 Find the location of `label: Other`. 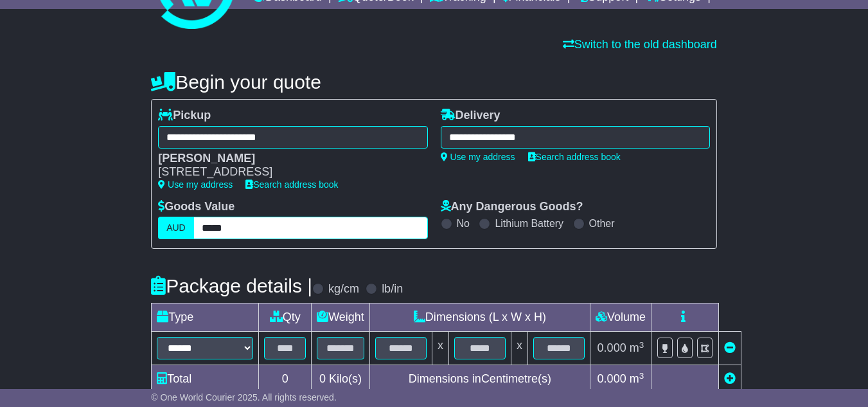

label: Other is located at coordinates (602, 223).